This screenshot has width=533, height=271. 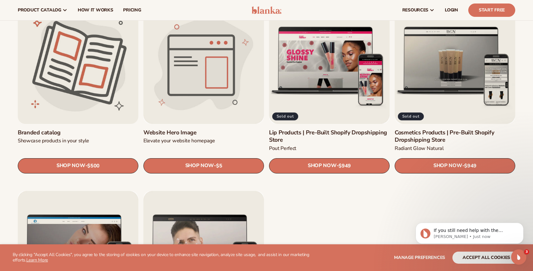 I want to click on span: $5, so click(x=219, y=165).